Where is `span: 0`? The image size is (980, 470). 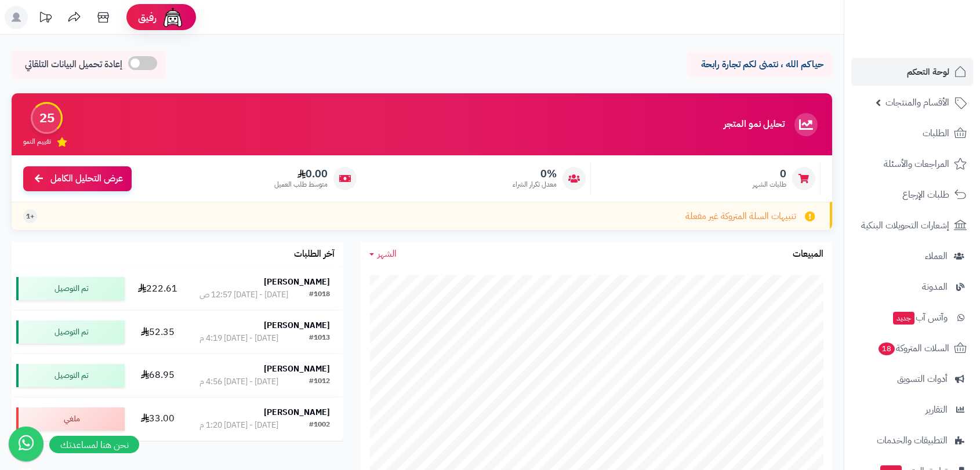
span: 0 is located at coordinates (770, 174).